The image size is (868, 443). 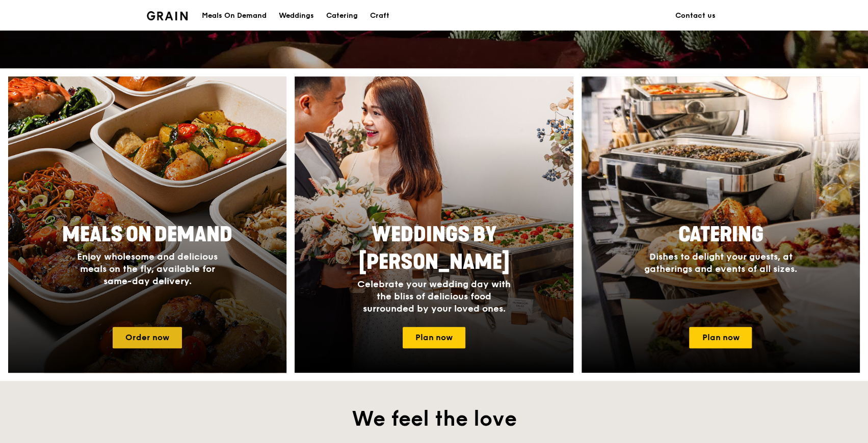 I want to click on a: CateringDishes to delight your guests, at gatherings and events of all sizes.Plan now, so click(x=720, y=225).